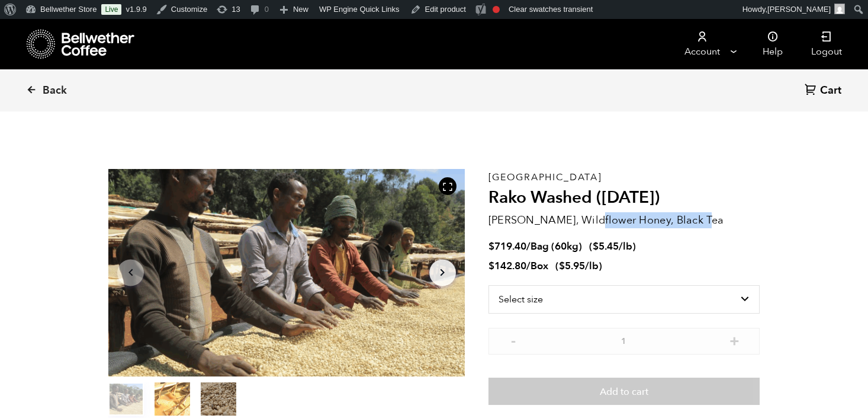 The image size is (868, 418). I want to click on span: Box, so click(539, 265).